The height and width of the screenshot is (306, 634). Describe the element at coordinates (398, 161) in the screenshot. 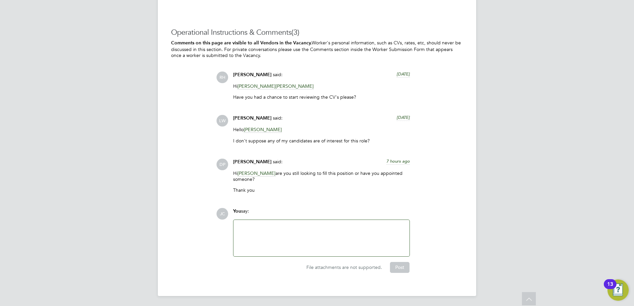

I see `span: 7 hours ago` at that location.